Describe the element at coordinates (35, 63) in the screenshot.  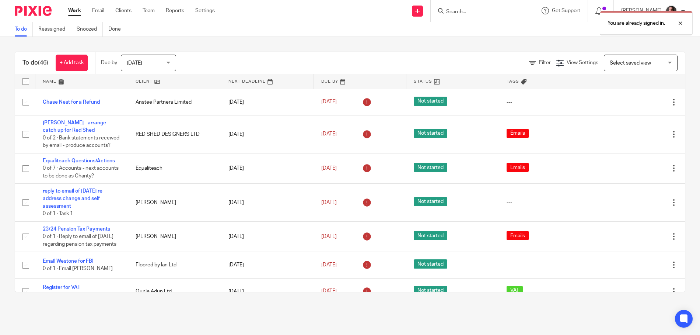
I see `h1: To do` at that location.